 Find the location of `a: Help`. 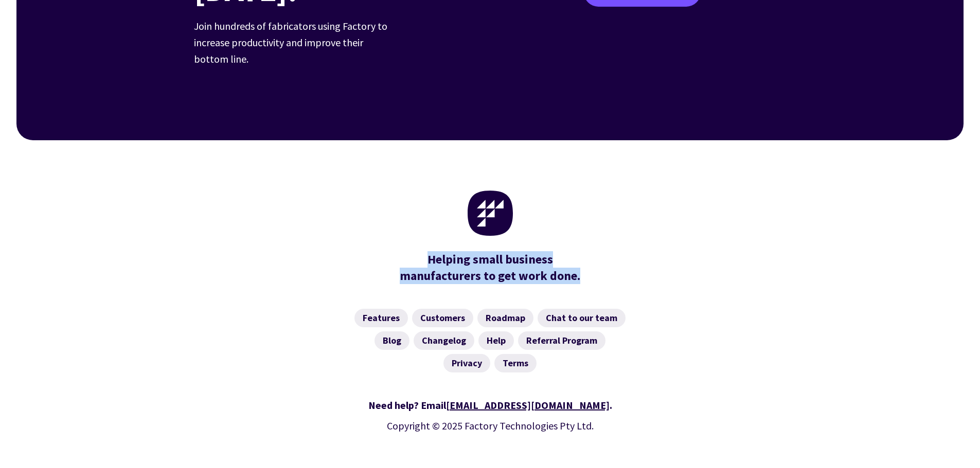

a: Help is located at coordinates (496, 341).